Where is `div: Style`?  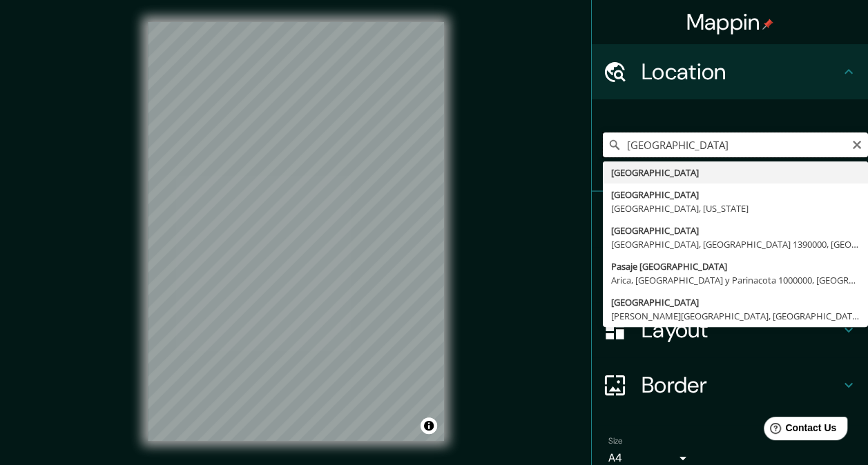
div: Style is located at coordinates (730, 275).